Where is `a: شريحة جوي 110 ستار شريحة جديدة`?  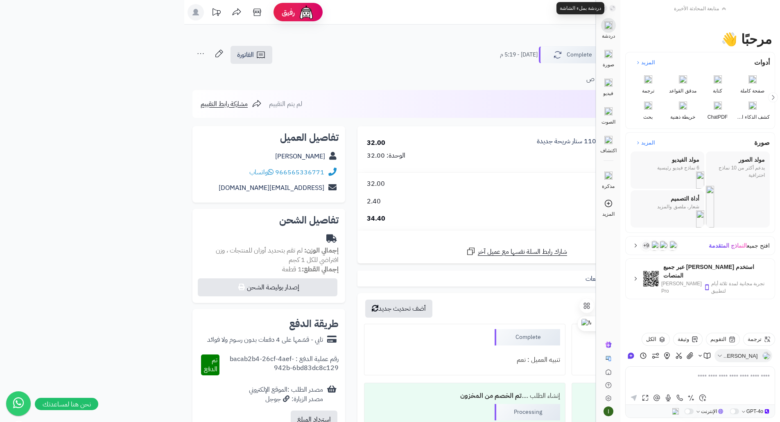 a: شريحة جوي 110 ستار شريحة جديدة is located at coordinates (582, 141).